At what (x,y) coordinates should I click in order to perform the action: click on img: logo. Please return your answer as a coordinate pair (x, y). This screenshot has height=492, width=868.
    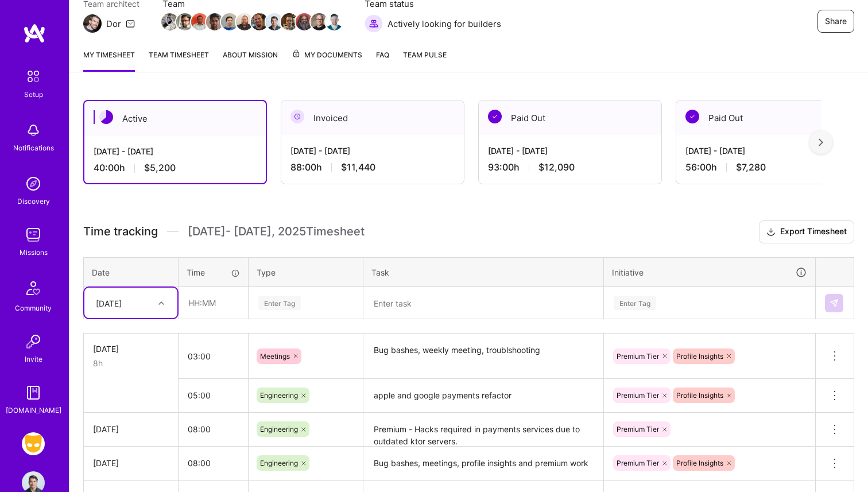
    Looking at the image, I should click on (35, 33).